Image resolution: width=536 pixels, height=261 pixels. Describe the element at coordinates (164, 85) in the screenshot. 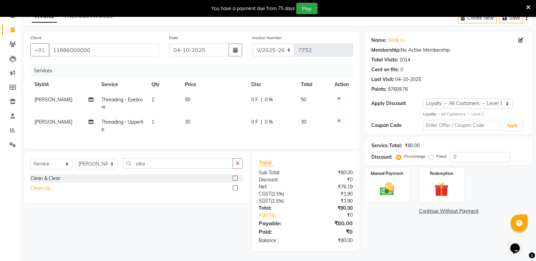

I see `th: Qty` at that location.